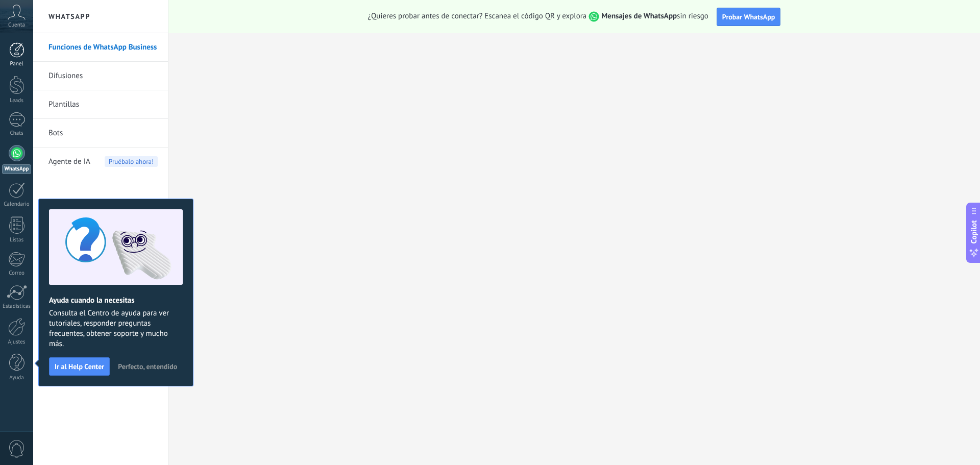  I want to click on div: Calendario, so click(17, 204).